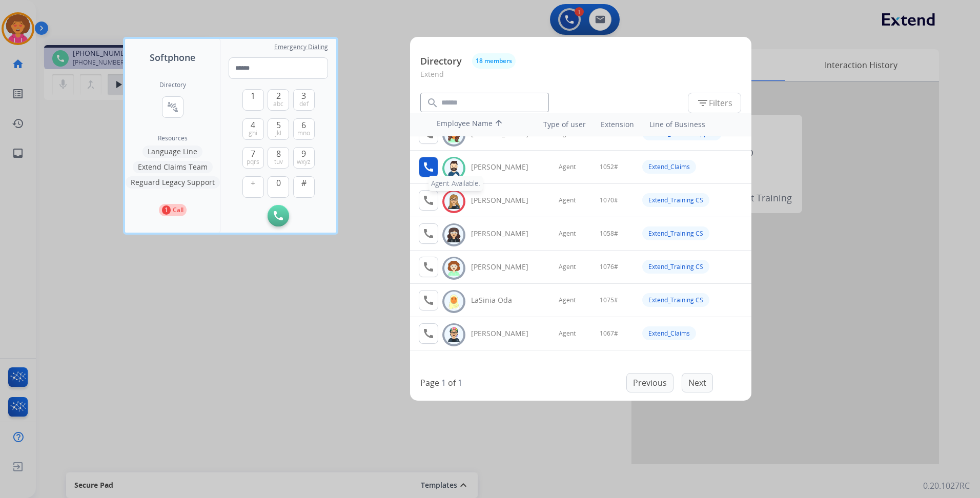 The image size is (980, 498). I want to click on p: Call, so click(178, 210).